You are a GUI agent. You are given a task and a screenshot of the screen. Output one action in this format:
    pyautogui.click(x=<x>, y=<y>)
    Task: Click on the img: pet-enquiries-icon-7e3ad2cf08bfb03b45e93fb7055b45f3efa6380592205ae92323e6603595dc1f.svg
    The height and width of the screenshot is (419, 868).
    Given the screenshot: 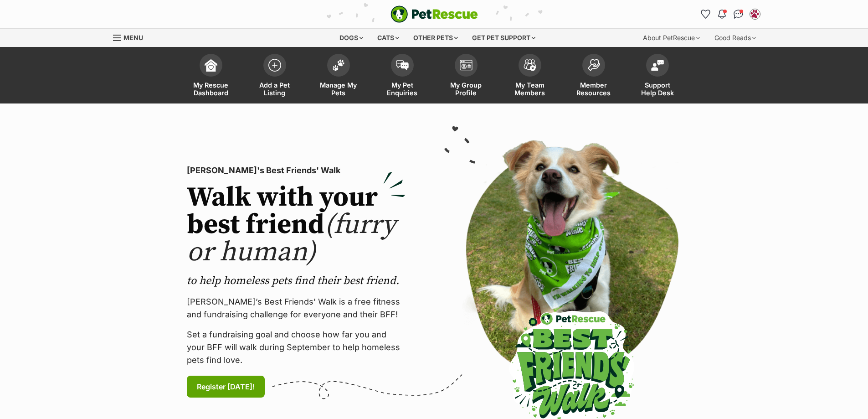 What is the action you would take?
    pyautogui.click(x=402, y=65)
    